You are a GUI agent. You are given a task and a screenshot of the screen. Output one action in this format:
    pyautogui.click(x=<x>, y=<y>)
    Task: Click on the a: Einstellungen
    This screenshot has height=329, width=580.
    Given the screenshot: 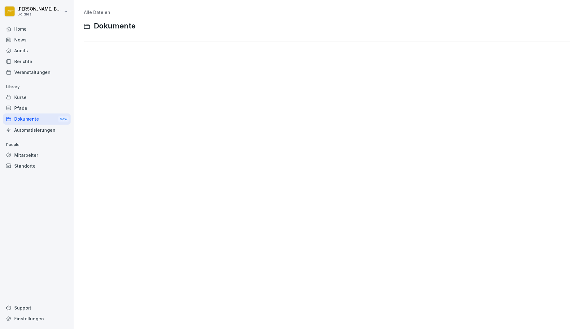 What is the action you would take?
    pyautogui.click(x=37, y=319)
    